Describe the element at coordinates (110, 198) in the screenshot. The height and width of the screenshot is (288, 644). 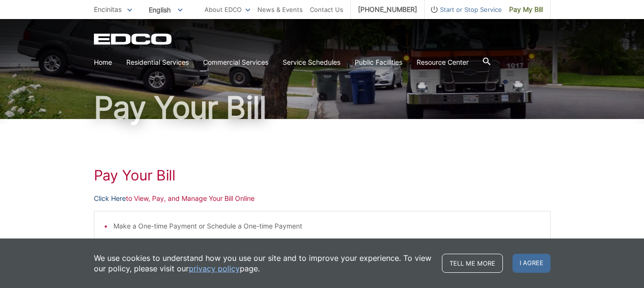
I see `a: Click Here` at that location.